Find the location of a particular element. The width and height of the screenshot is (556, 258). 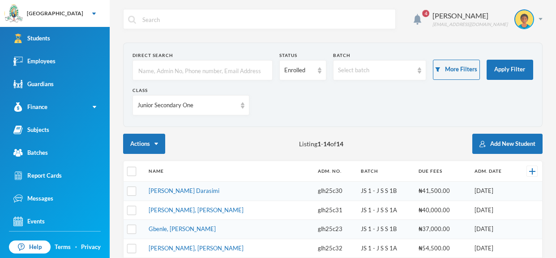

div: Class is located at coordinates (191, 90).